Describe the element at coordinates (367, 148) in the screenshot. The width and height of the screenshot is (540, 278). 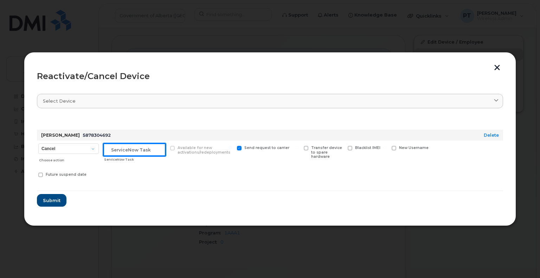
I see `span: Blacklist IMEI` at that location.